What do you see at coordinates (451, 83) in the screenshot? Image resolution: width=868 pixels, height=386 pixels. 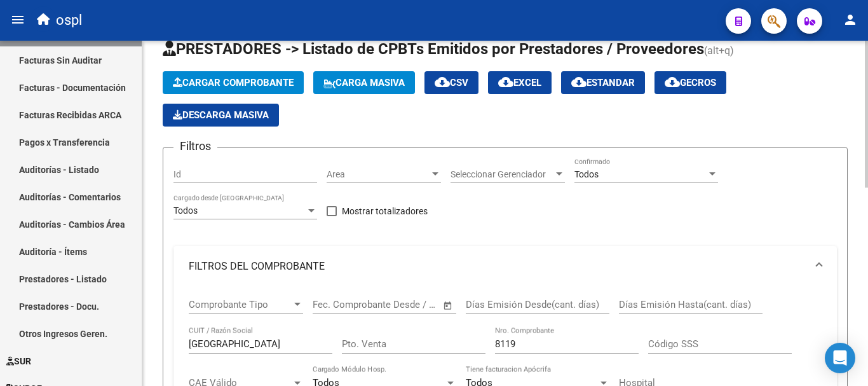 I see `span: CSV` at bounding box center [451, 83].